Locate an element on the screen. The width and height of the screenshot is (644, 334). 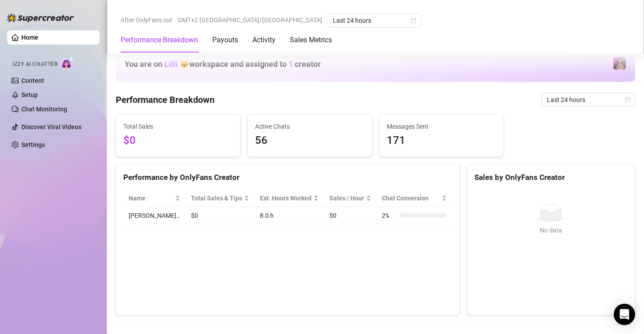
span: Izzy AI Chatter is located at coordinates (35, 64).